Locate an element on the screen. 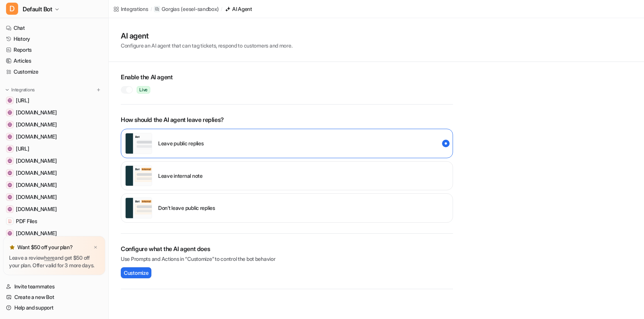 This screenshot has height=319, width=644. img: star is located at coordinates (12, 247).